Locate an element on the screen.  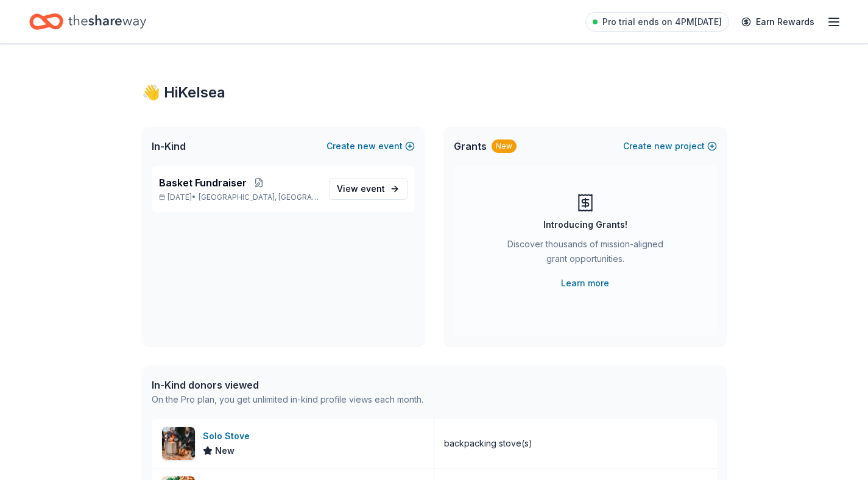
span: View is located at coordinates (361, 189).